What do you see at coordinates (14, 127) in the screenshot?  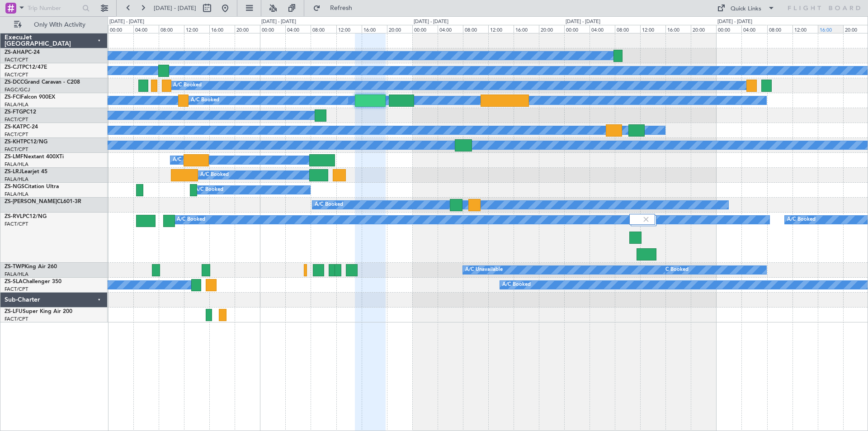 I see `span: ZS-KAT` at bounding box center [14, 127].